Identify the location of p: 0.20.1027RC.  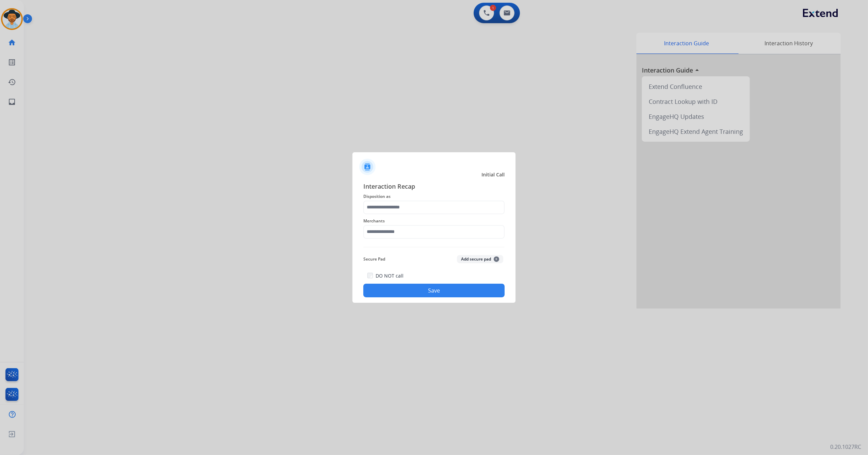
(845, 447).